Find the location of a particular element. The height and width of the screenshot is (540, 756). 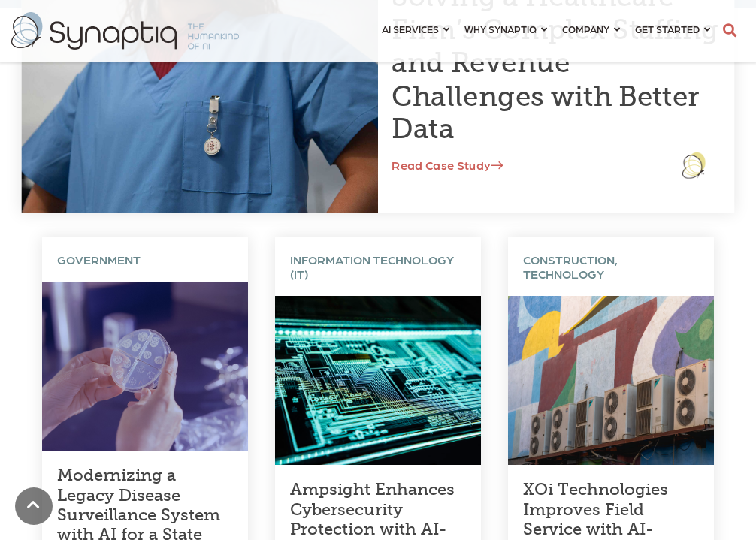

span: COMPANY is located at coordinates (585, 28).